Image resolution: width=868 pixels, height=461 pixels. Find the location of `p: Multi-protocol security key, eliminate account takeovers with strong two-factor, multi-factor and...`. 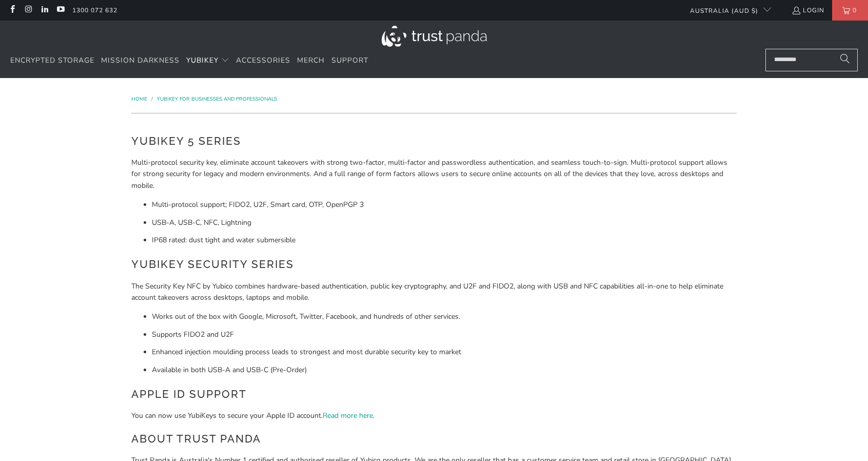

p: Multi-protocol security key, eliminate account takeovers with strong two-factor, multi-factor and... is located at coordinates (434, 174).